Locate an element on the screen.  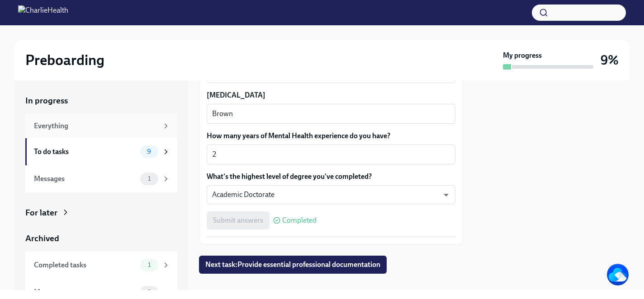
textarea: Brown is located at coordinates (332, 114).